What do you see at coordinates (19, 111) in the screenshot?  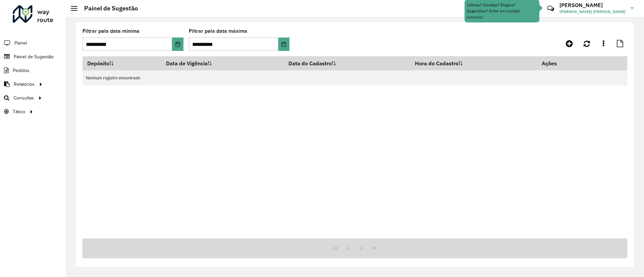 I see `span: Tático` at bounding box center [19, 111].